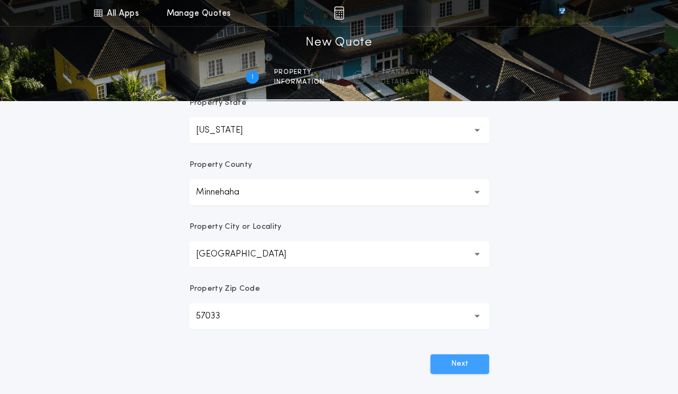  I want to click on h1: New Quote, so click(339, 43).